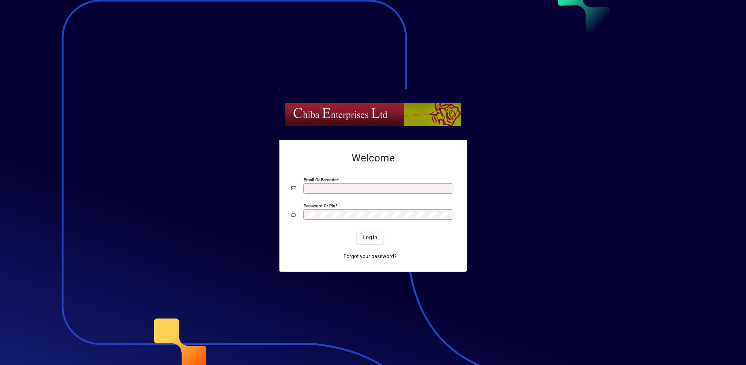 The image size is (746, 365). Describe the element at coordinates (370, 237) in the screenshot. I see `button: Login` at that location.